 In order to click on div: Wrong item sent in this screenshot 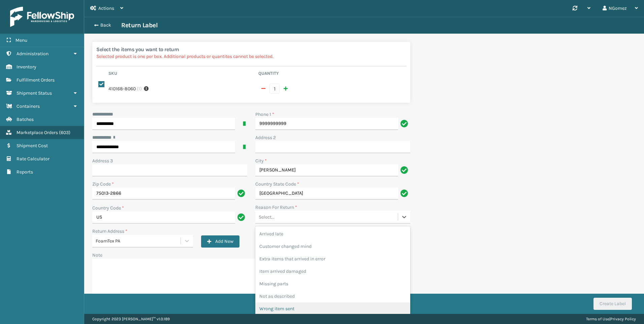, I will do `click(333, 308)`.